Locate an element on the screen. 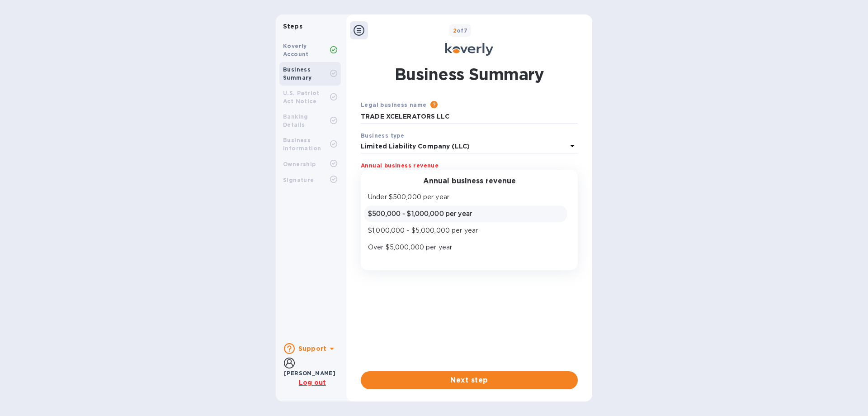  p: Select annual business revenue is located at coordinates (410, 176).